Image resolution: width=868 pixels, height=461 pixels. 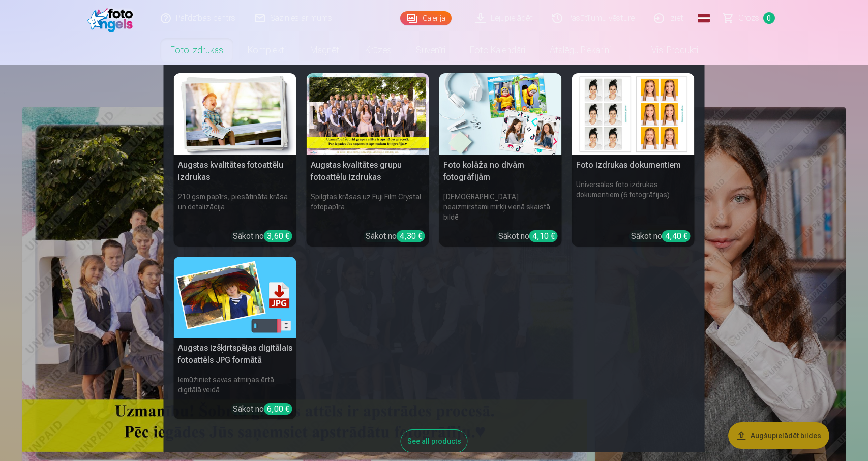 What do you see at coordinates (368, 160) in the screenshot?
I see `a: Augstas kvalitātes grupu fotoattēlu izdrukasSpilgtas krāsas uz Fuji Film Crystal fotopapīraSākot ...` at bounding box center [368, 160].